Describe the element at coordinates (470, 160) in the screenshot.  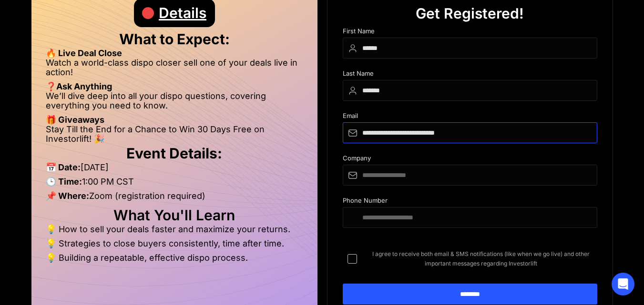
I see `div: Company` at that location.